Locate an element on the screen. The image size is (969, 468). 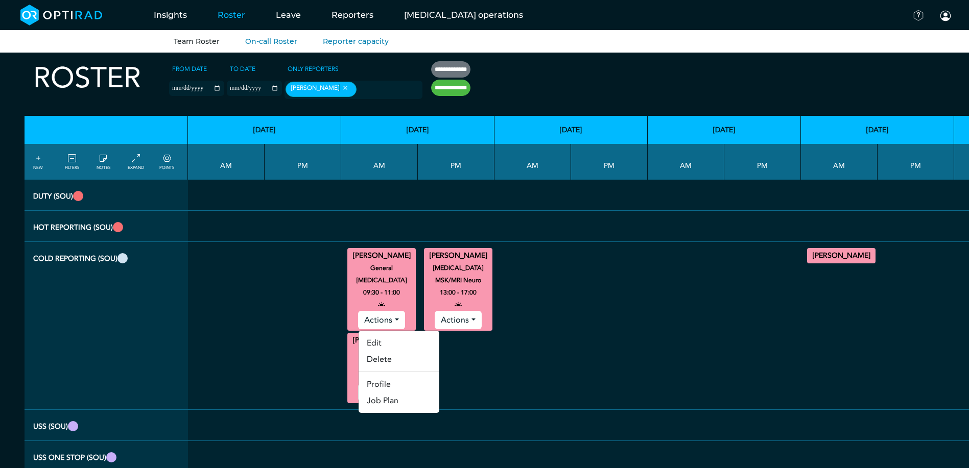
img: brand-opti-rad-logos-blue-and-white-d2f68631ba2948856bd03f2d395fb146ddc8fb01b4b6e9315ea85fa773367... is located at coordinates (61, 15).